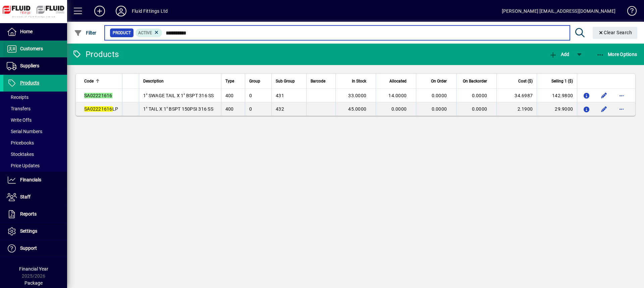  What do you see at coordinates (35, 166) in the screenshot?
I see `a: Price Updates` at bounding box center [35, 166].